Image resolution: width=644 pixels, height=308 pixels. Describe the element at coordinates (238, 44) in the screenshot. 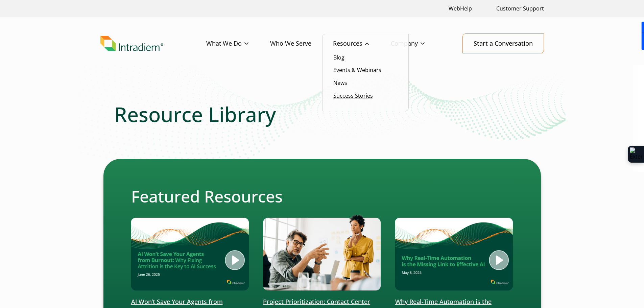

I see `a: What We Do` at that location.